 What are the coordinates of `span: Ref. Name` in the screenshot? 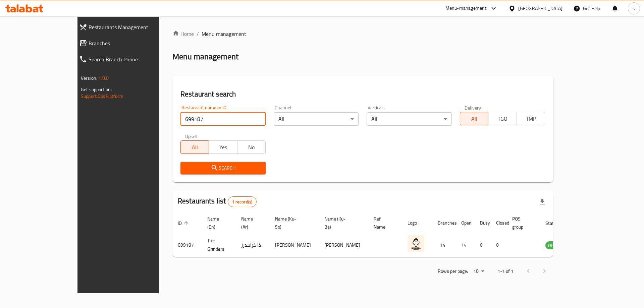 It's located at (384, 223).